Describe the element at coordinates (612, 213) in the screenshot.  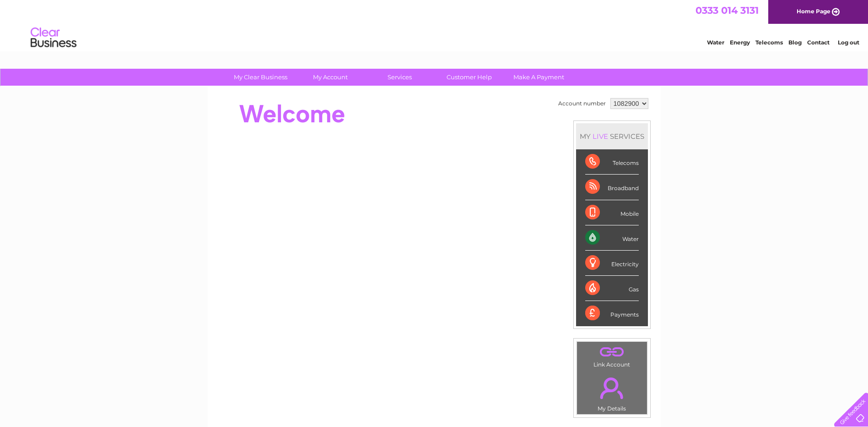
I see `div: Mobile` at that location.